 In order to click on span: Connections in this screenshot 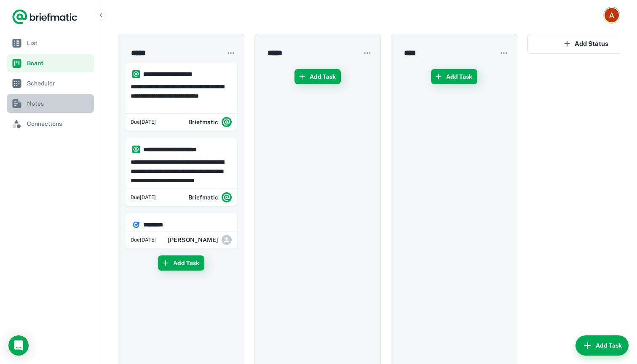, I will do `click(59, 124)`.